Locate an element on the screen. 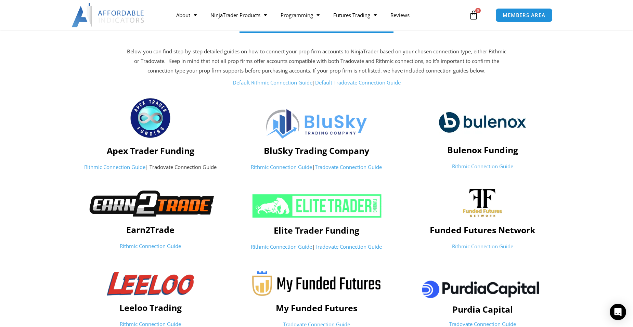  h4: Leeloo Trading is located at coordinates (150, 308).